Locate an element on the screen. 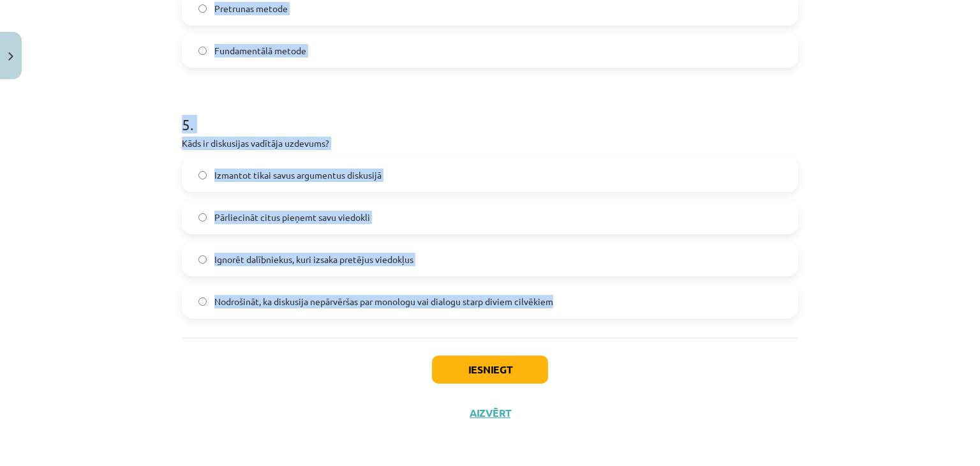  span: Nodrošināt, ka diskusija nepārvēršas par monologu vai dialogu starp diviem cilvēkiem is located at coordinates (384, 302).